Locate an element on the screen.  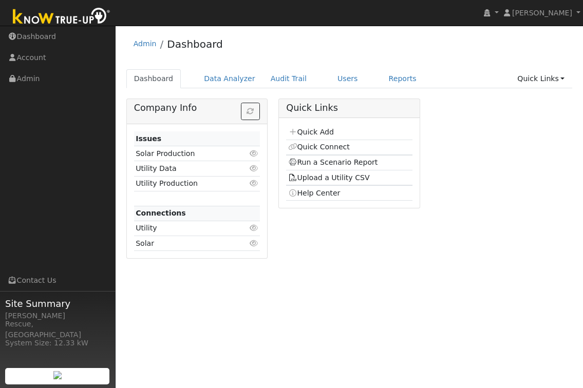
strong: Connections is located at coordinates (161, 213).